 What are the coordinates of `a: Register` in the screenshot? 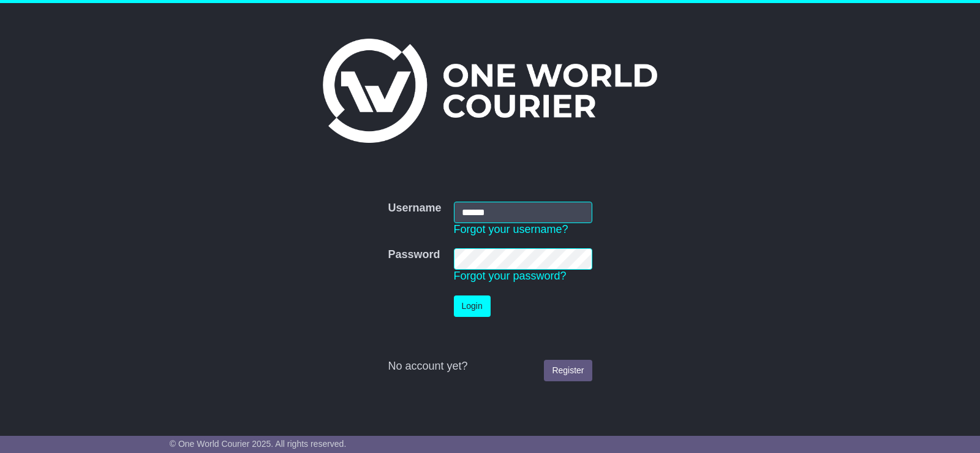 It's located at (568, 370).